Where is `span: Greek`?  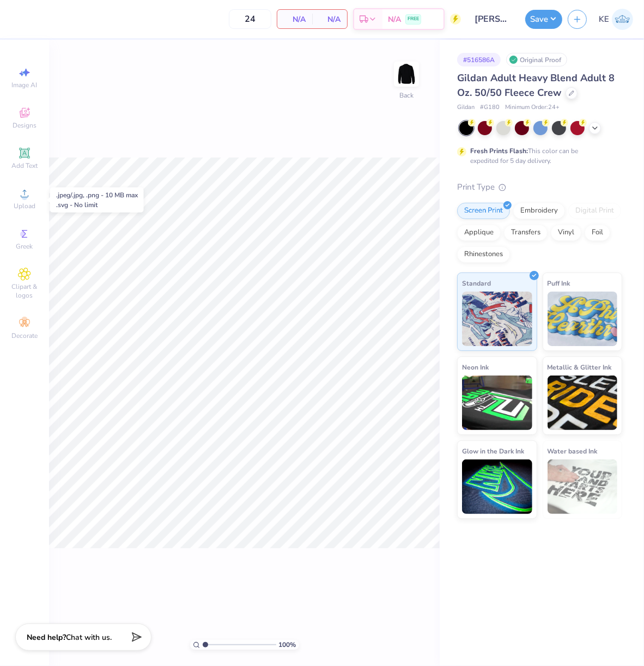 span: Greek is located at coordinates (25, 247).